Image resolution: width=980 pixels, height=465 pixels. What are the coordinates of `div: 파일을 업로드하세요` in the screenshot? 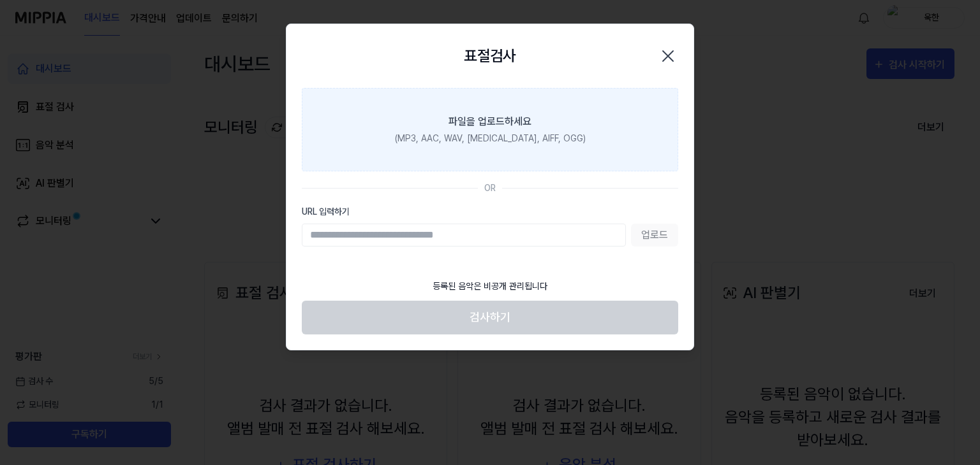 It's located at (490, 122).